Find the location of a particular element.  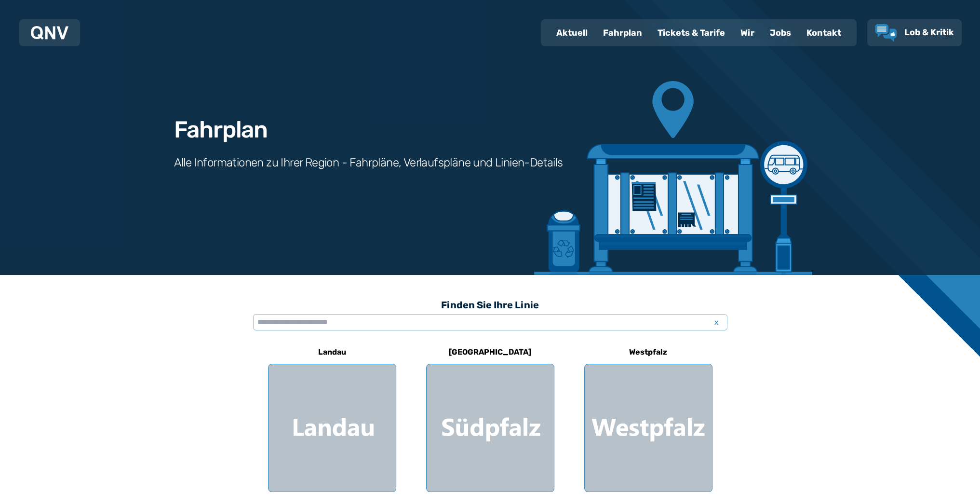

div: Aktuell is located at coordinates (572, 33).